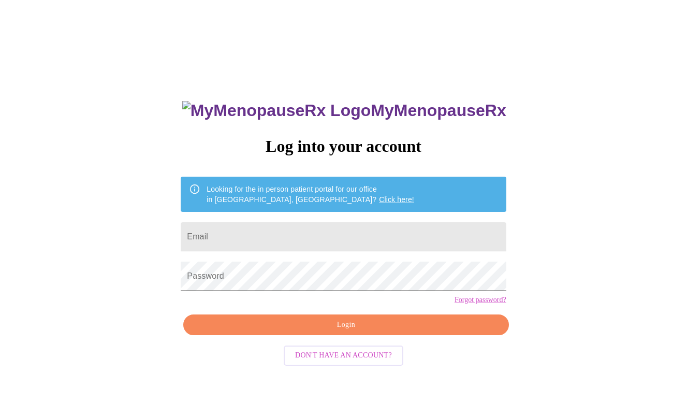  Describe the element at coordinates (481, 300) in the screenshot. I see `a: Forgot password?` at that location.